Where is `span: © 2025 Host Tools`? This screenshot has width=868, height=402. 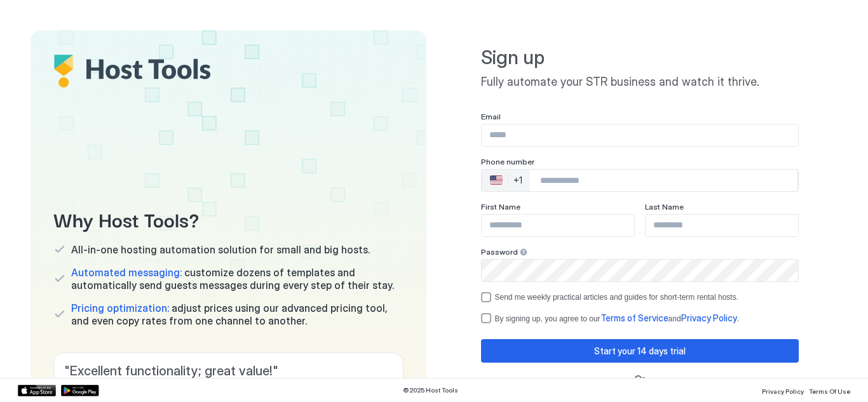
span: © 2025 Host Tools is located at coordinates (430, 390).